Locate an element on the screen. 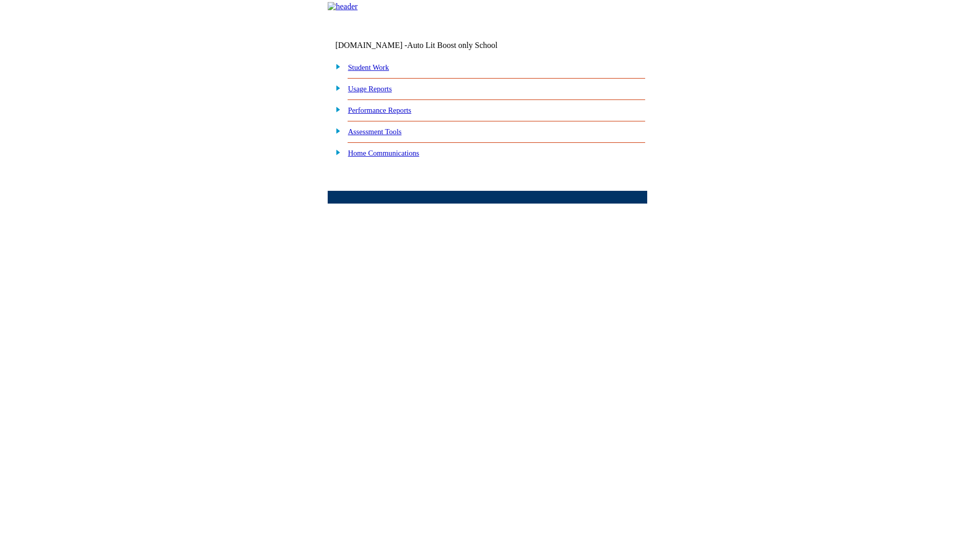  a: Home Communications is located at coordinates (384, 154).